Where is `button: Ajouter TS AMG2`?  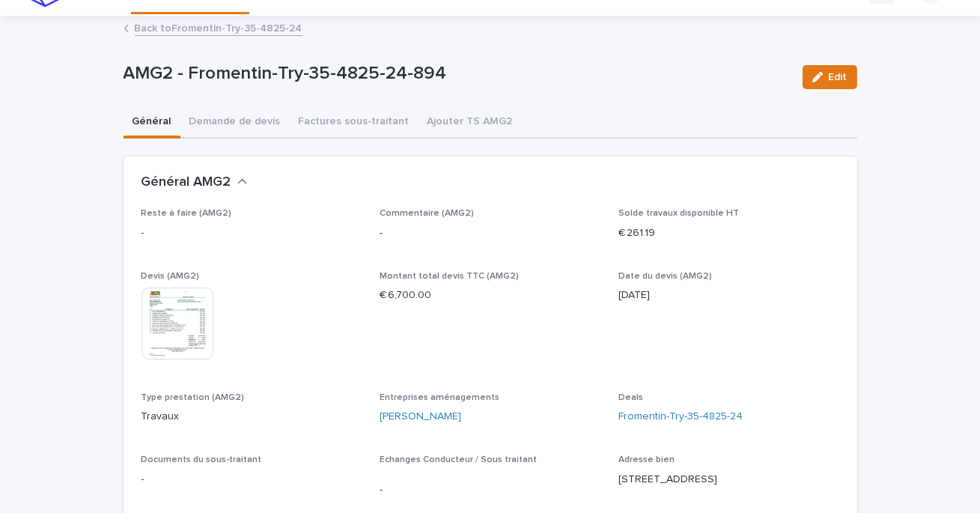 button: Ajouter TS AMG2 is located at coordinates (470, 122).